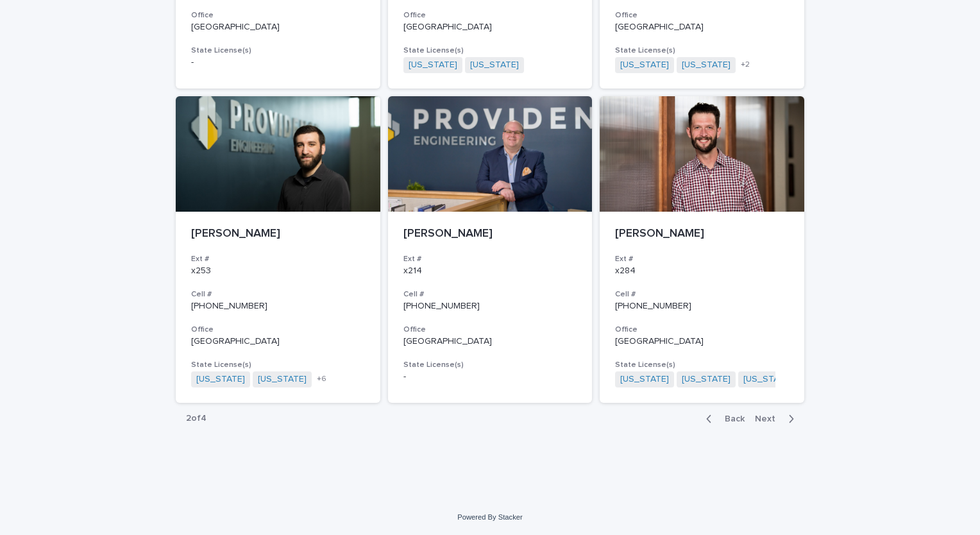 Image resolution: width=980 pixels, height=535 pixels. What do you see at coordinates (769, 419) in the screenshot?
I see `span: Next` at bounding box center [769, 419].